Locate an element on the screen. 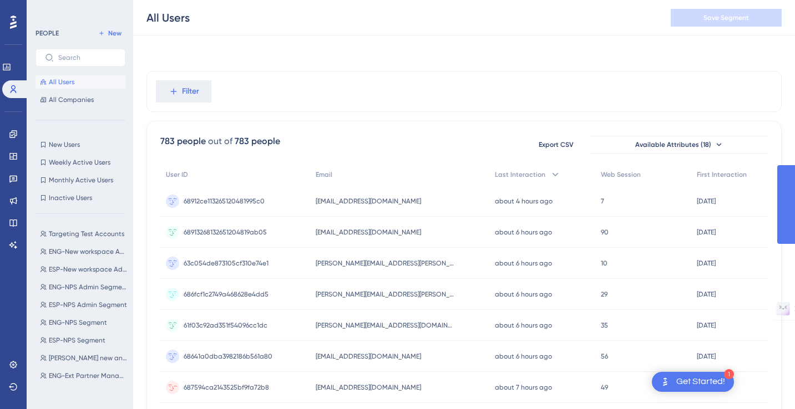 The width and height of the screenshot is (795, 409). span: 7 is located at coordinates (602, 201).